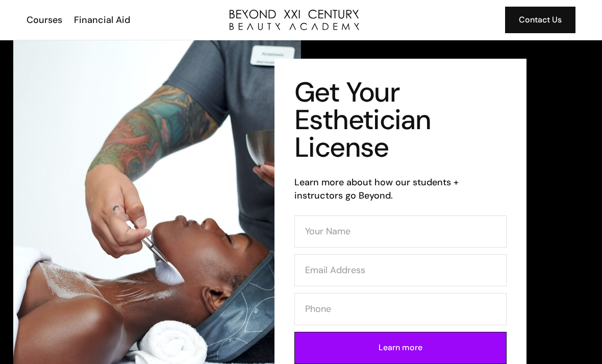  I want to click on input: Phone, so click(401, 309).